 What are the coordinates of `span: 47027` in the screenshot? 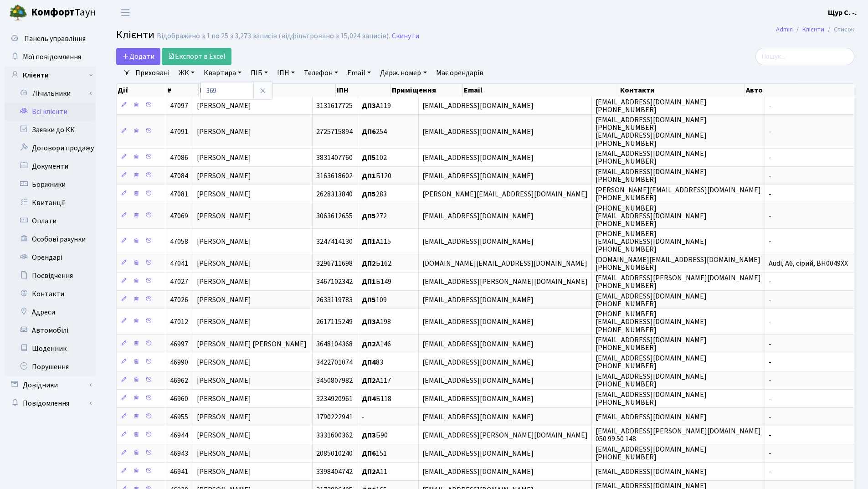 It's located at (179, 281).